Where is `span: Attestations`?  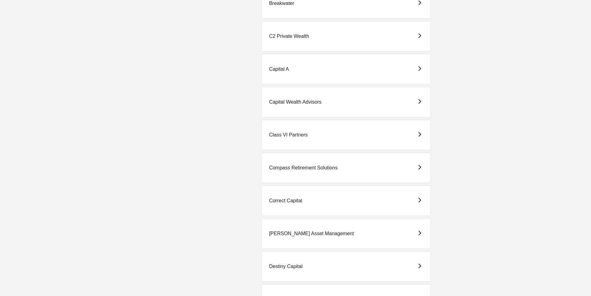 span: Attestations is located at coordinates (64, 10).